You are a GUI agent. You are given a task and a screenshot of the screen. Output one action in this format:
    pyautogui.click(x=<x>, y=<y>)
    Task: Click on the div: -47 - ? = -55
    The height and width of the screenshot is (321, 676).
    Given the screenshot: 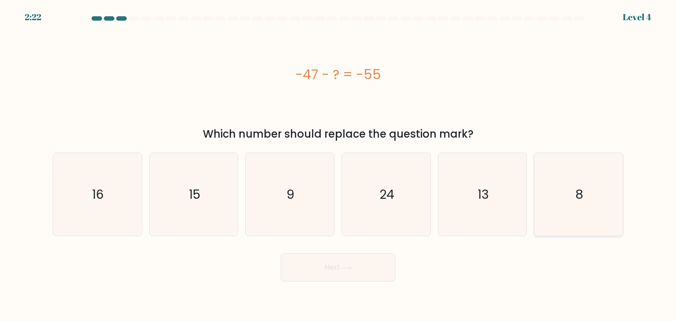 What is the action you would take?
    pyautogui.click(x=338, y=74)
    